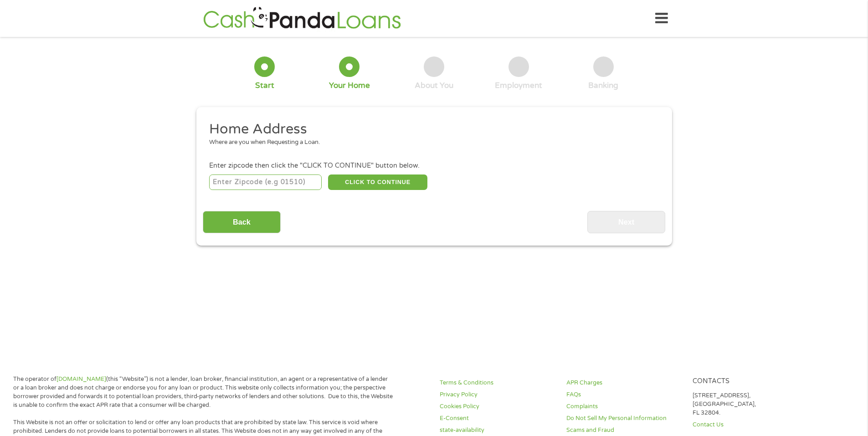 This screenshot has width=868, height=436. Describe the element at coordinates (750, 425) in the screenshot. I see `a: Contact Us` at that location.